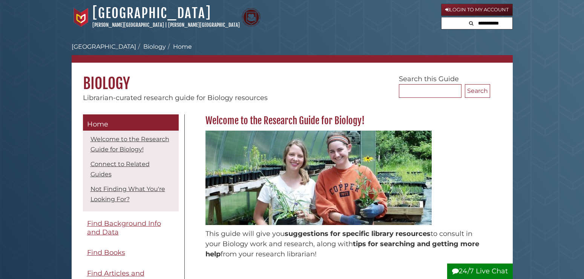  What do you see at coordinates (477, 10) in the screenshot?
I see `a: Login to My Account` at bounding box center [477, 10].